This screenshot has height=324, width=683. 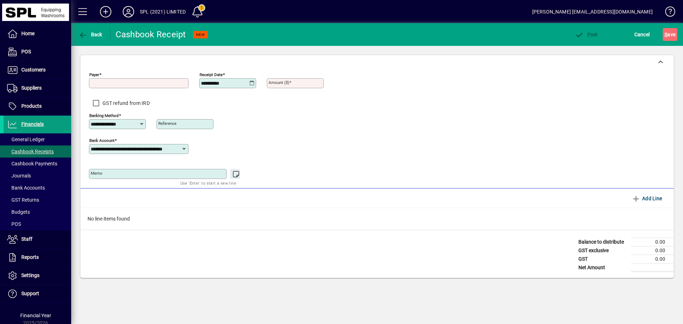 I want to click on div: No line items found, so click(x=377, y=219).